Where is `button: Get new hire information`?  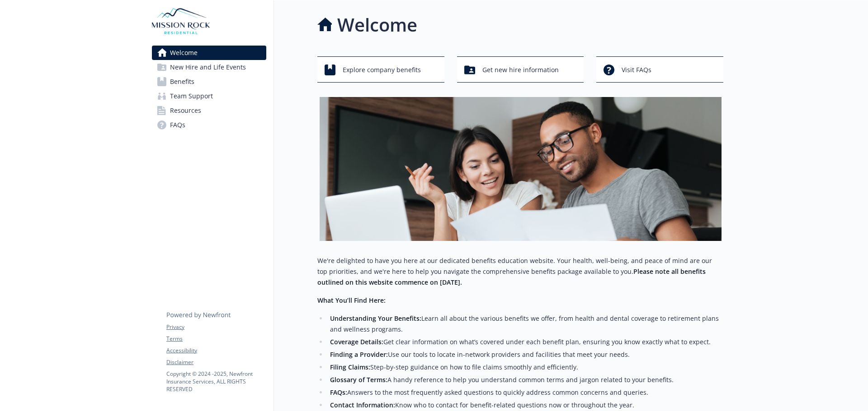
button: Get new hire information is located at coordinates (521, 69).